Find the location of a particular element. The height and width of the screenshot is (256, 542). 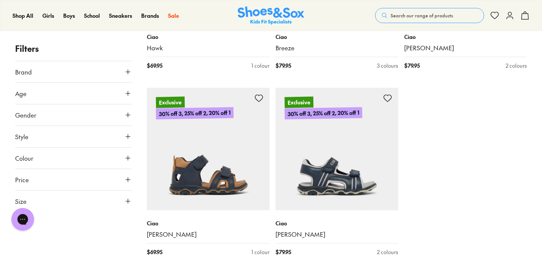

span: Size is located at coordinates (21, 201).